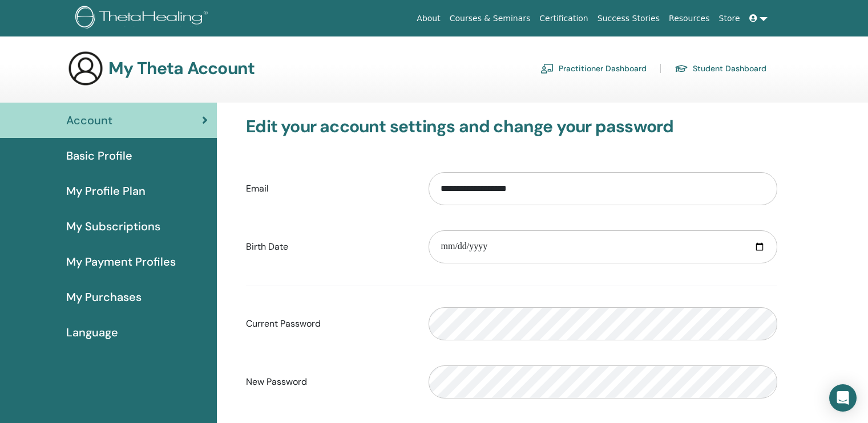  Describe the element at coordinates (104, 297) in the screenshot. I see `span: My Purchases` at that location.